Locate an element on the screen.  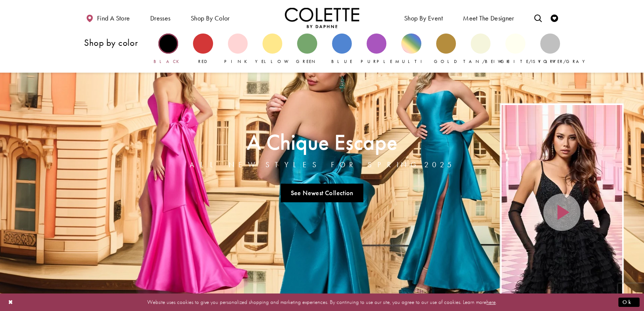
a: Purple is located at coordinates (376, 49).